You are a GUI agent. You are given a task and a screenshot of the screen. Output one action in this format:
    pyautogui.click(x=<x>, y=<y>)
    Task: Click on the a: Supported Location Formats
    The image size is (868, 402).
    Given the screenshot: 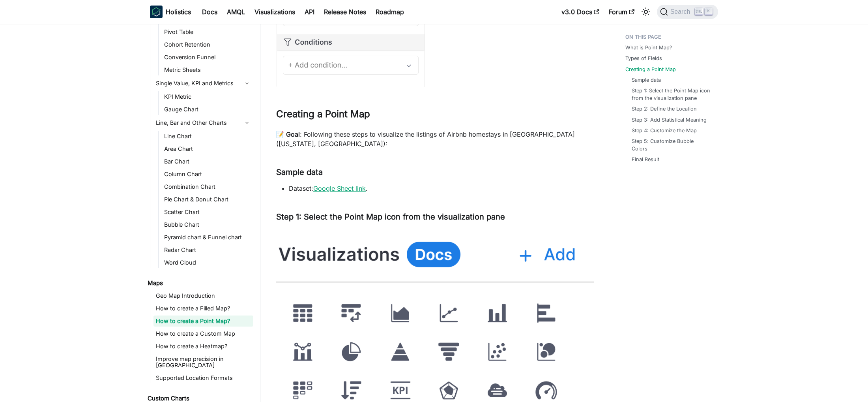 What is the action you would take?
    pyautogui.click(x=203, y=378)
    